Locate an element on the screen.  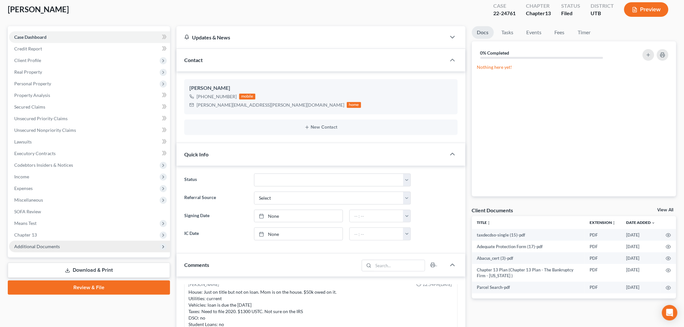
span: Unsecured Priority Claims is located at coordinates (41, 118).